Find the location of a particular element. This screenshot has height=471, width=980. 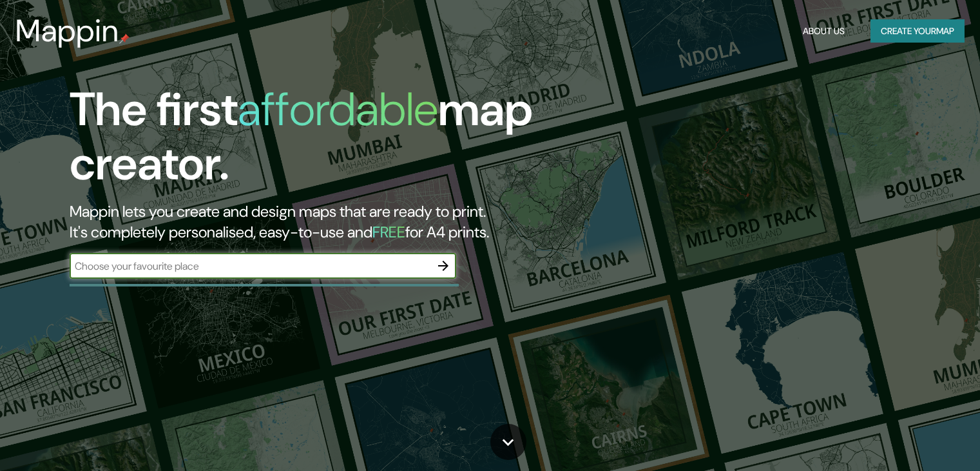

h1: affordable is located at coordinates (337, 109).